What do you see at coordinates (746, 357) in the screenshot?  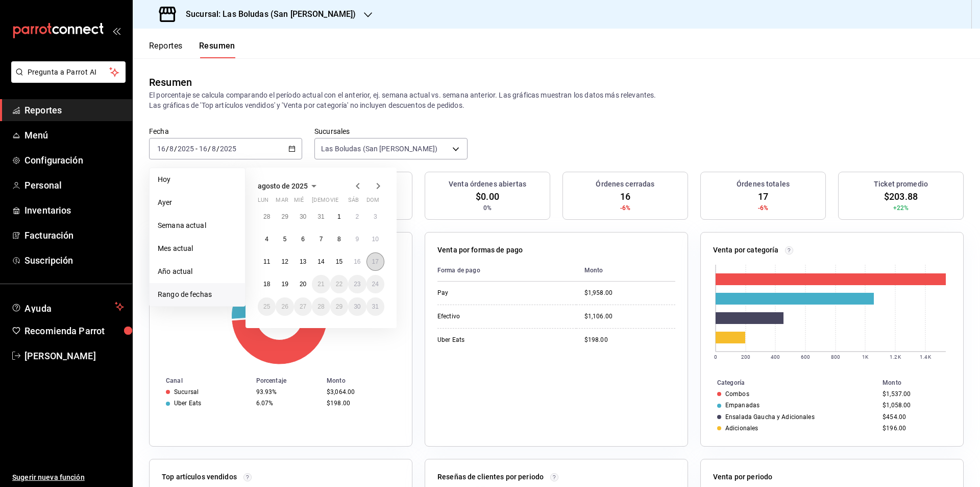 I see `text: 200` at bounding box center [746, 357].